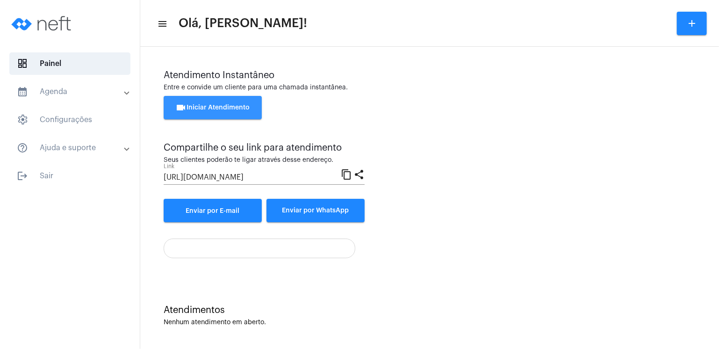 This screenshot has width=719, height=349. I want to click on span: Iniciar Atendimento, so click(213, 107).